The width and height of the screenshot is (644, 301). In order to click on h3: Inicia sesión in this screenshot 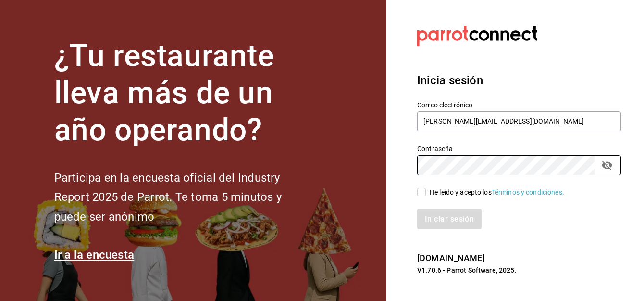, I will do `click(520, 81)`.